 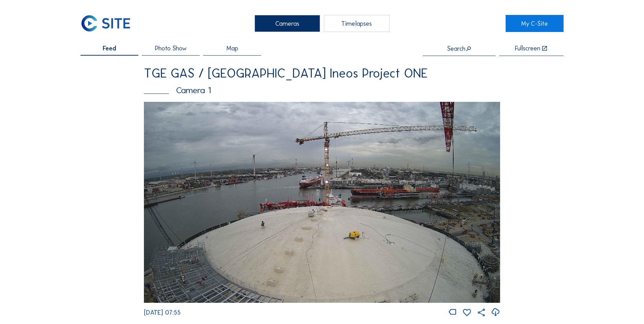 I want to click on span: Photo Show, so click(x=171, y=48).